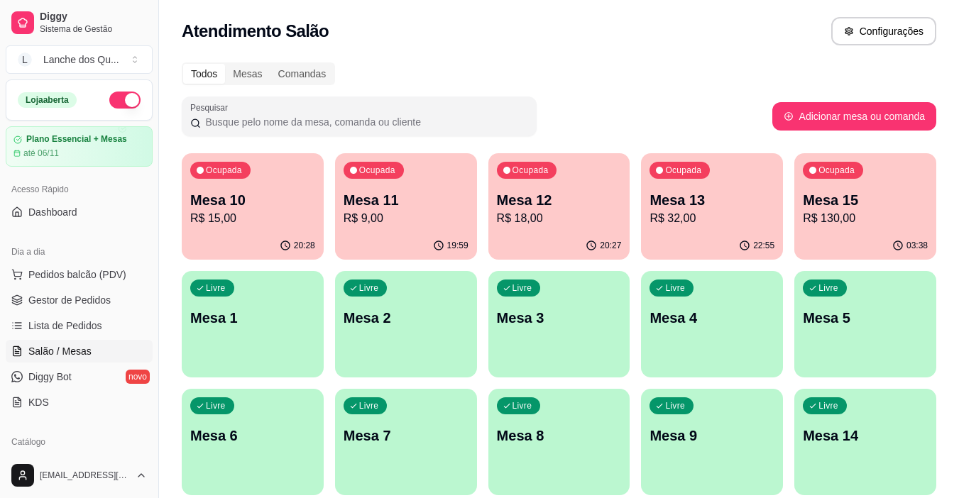 The height and width of the screenshot is (498, 959). Describe the element at coordinates (38, 403) in the screenshot. I see `span: KDS` at that location.